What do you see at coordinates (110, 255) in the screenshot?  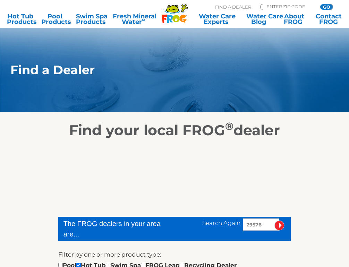 I see `label: Filter by one or more product type:` at bounding box center [110, 255].